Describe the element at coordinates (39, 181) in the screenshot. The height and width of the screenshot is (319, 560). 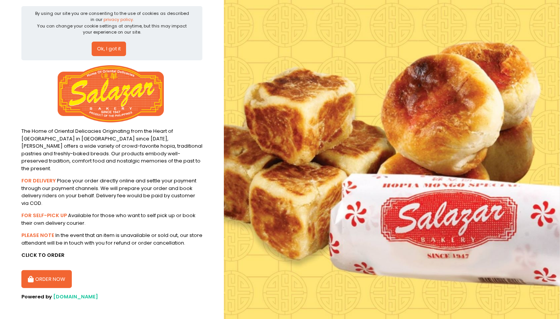
I see `b: FOR DELIVERY` at that location.